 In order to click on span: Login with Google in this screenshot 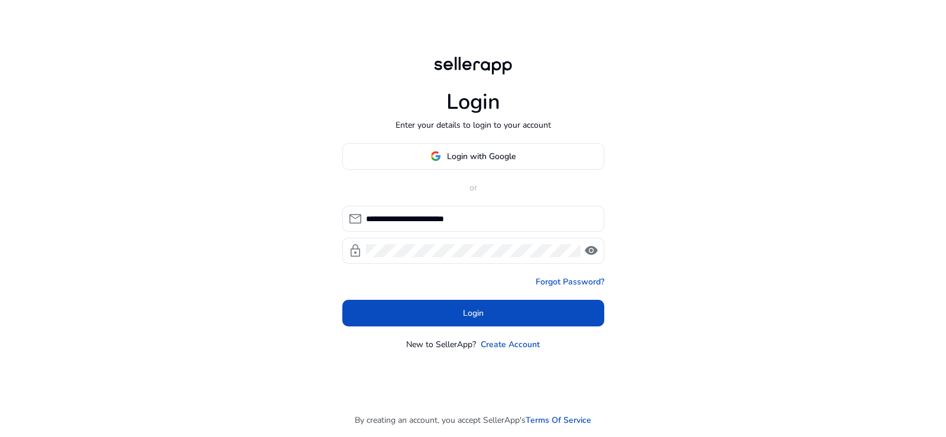, I will do `click(481, 156)`.